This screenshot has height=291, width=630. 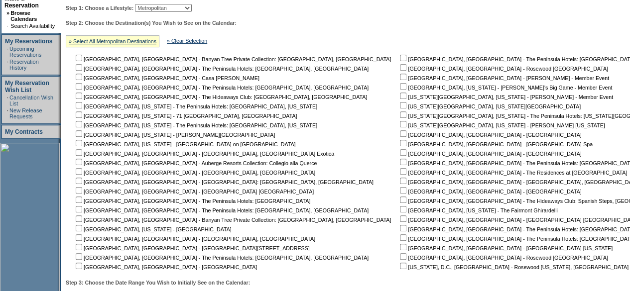 I want to click on a: » Select All Metropolitan Destinations, so click(x=112, y=41).